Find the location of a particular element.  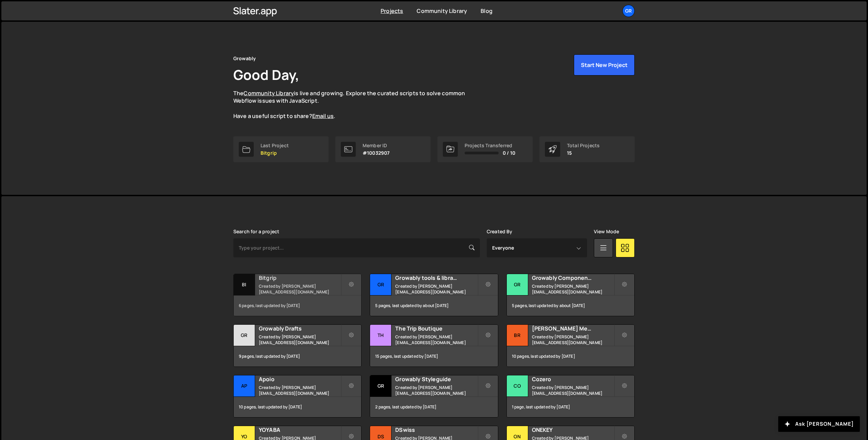

div: Growably is located at coordinates (244, 59).